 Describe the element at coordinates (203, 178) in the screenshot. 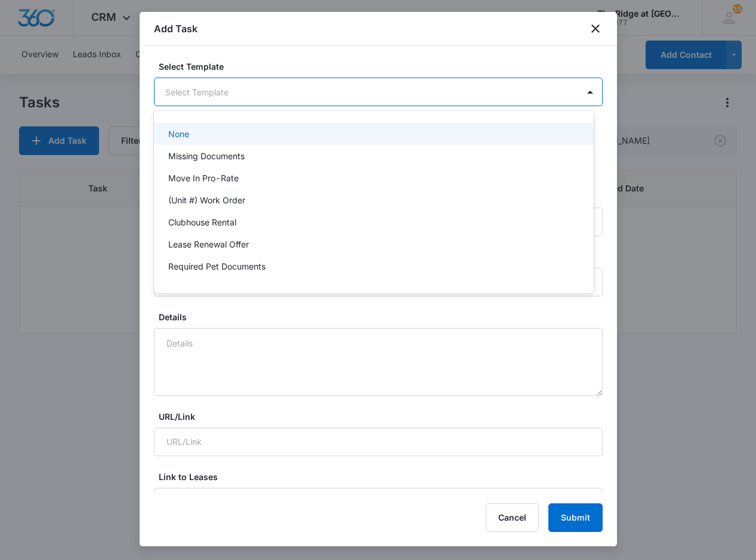

I see `p: Move In Pro-Rate` at that location.